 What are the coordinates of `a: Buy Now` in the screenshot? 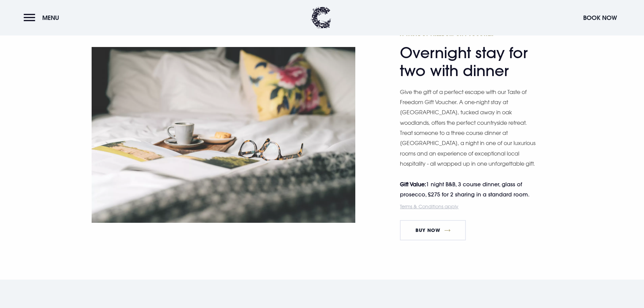 It's located at (433, 230).